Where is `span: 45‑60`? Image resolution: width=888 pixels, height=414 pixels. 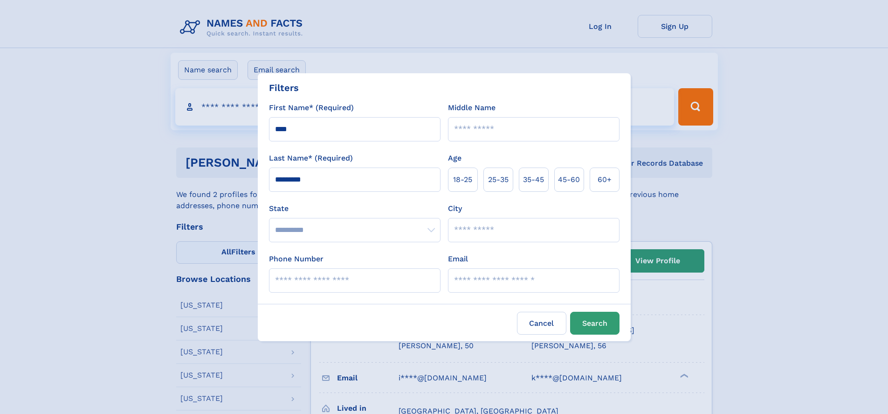
span: 45‑60 is located at coordinates (569, 180).